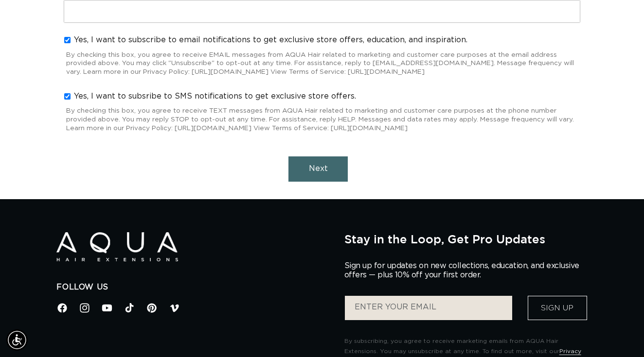 This screenshot has width=644, height=357. I want to click on input: ENTER YOUR EMAIL, so click(428, 308).